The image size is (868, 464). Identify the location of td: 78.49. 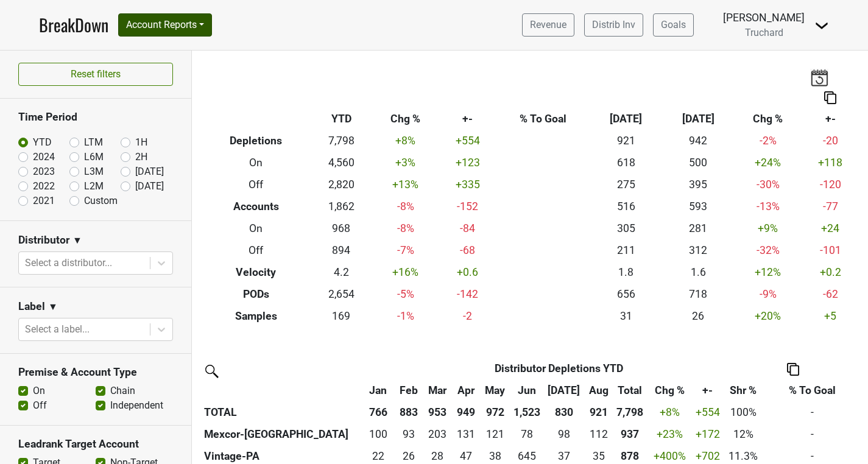
(526, 434).